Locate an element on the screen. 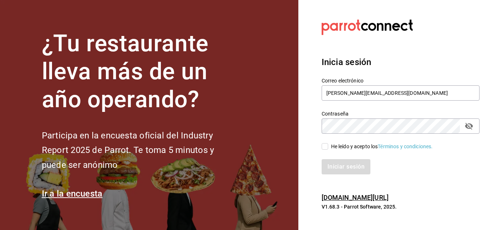  button: passwordField is located at coordinates (469, 126).